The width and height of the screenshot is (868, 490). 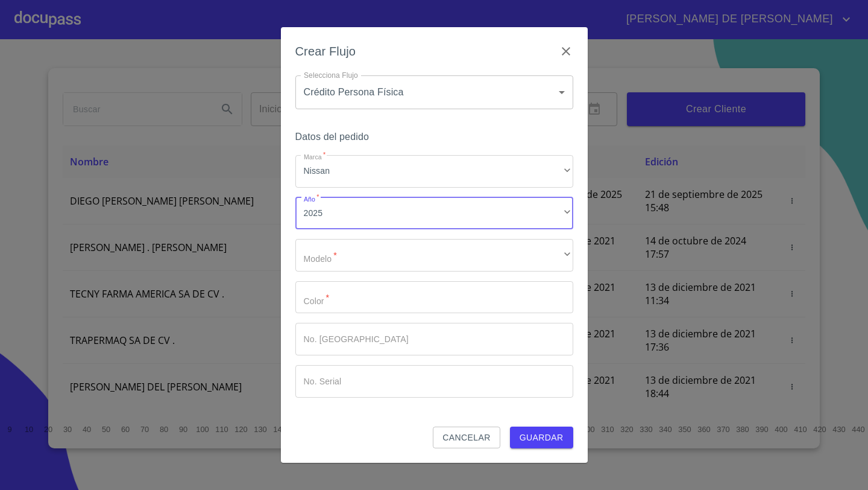 What do you see at coordinates (466, 437) in the screenshot?
I see `button: Cancelar` at bounding box center [466, 437].